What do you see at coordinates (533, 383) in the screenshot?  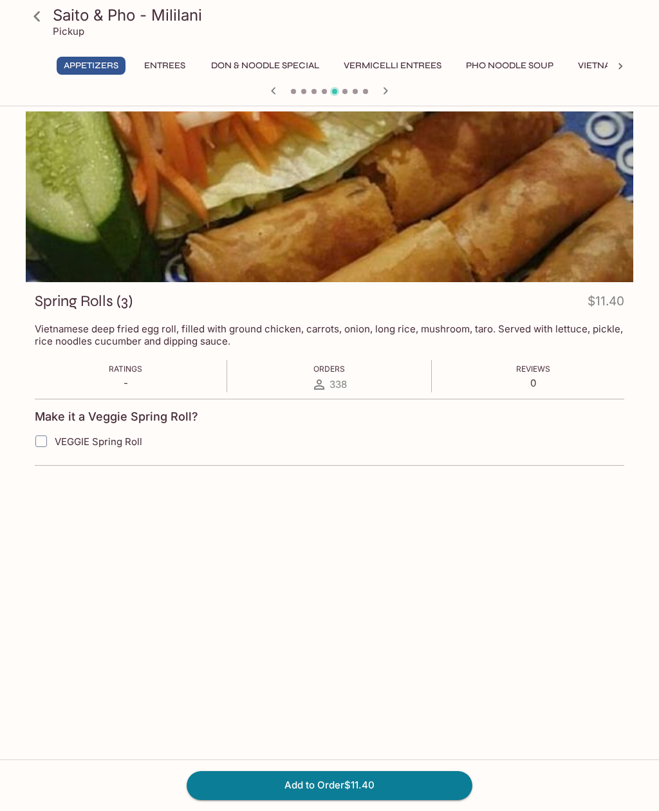 I see `p: 0` at bounding box center [533, 383].